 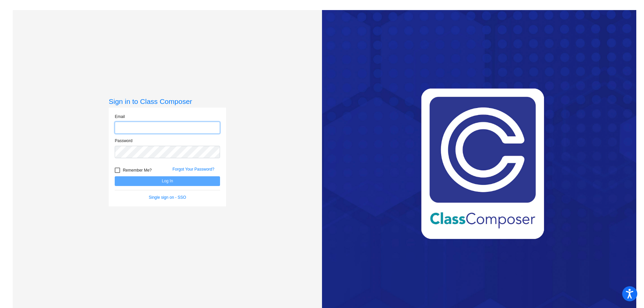 What do you see at coordinates (137, 170) in the screenshot?
I see `span: Remember Me?` at bounding box center [137, 170].